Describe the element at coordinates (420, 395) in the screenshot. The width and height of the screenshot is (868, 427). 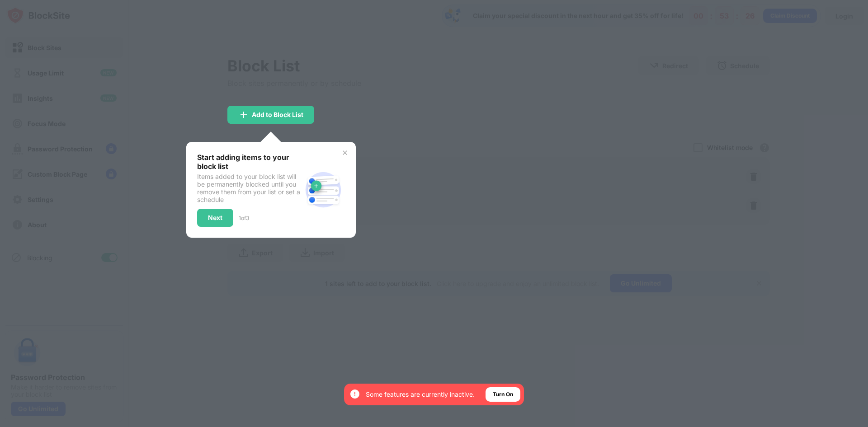
I see `div: Some features are currently inactive.` at that location.